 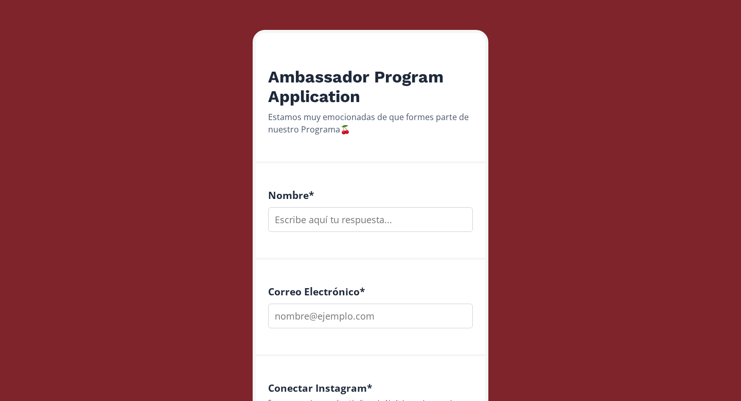 What do you see at coordinates (371, 291) in the screenshot?
I see `h4: Correo Electrónico *` at bounding box center [371, 291].